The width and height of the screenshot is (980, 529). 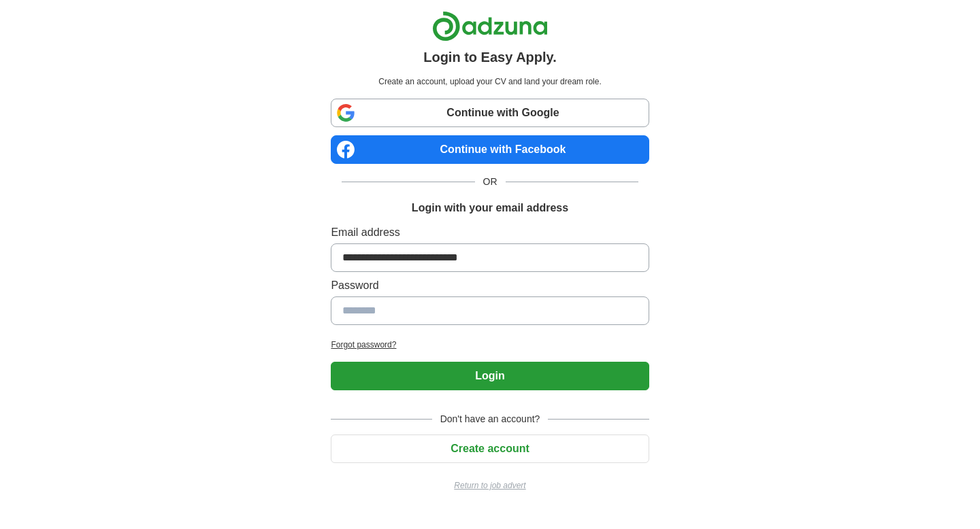 I want to click on h1: Login with your email address, so click(x=490, y=208).